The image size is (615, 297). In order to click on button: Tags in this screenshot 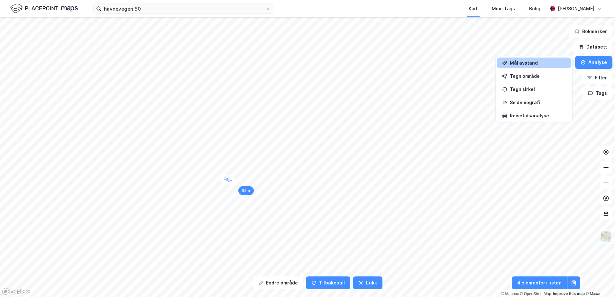, I will do `click(597, 93)`.